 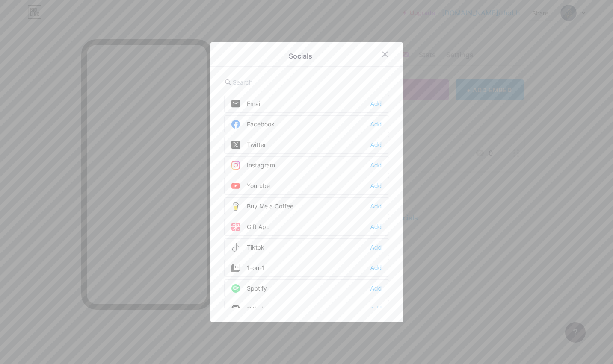 What do you see at coordinates (262, 206) in the screenshot?
I see `div: Buy Me a Coffee` at bounding box center [262, 206].